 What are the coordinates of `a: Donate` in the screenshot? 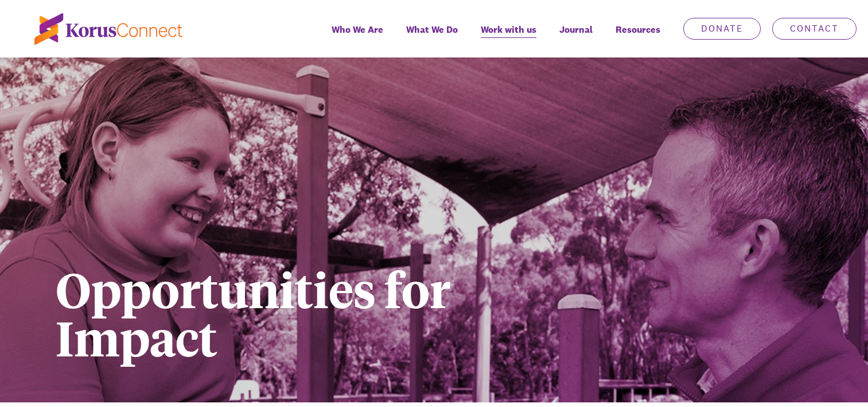 It's located at (722, 29).